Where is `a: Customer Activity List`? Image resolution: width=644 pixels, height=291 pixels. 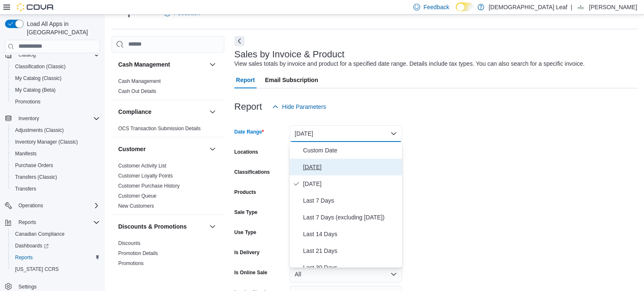
a: Customer Activity List is located at coordinates (142, 166).